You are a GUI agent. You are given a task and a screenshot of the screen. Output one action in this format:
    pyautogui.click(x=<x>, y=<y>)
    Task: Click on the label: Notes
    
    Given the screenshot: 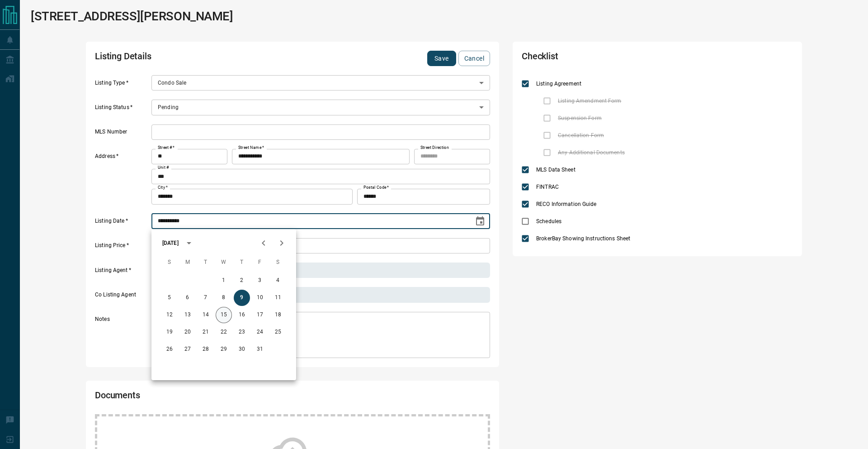 What is the action you would take?
    pyautogui.click(x=123, y=337)
    